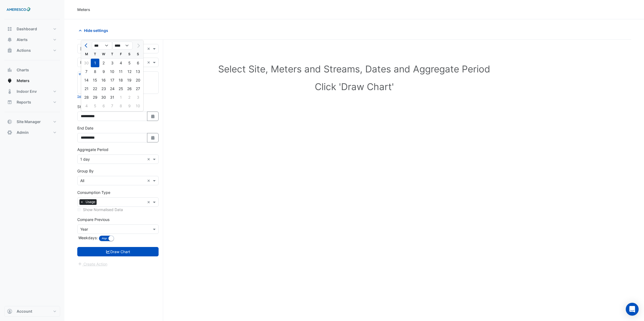 The image size is (644, 321). Describe the element at coordinates (95, 63) in the screenshot. I see `div: 1` at that location.